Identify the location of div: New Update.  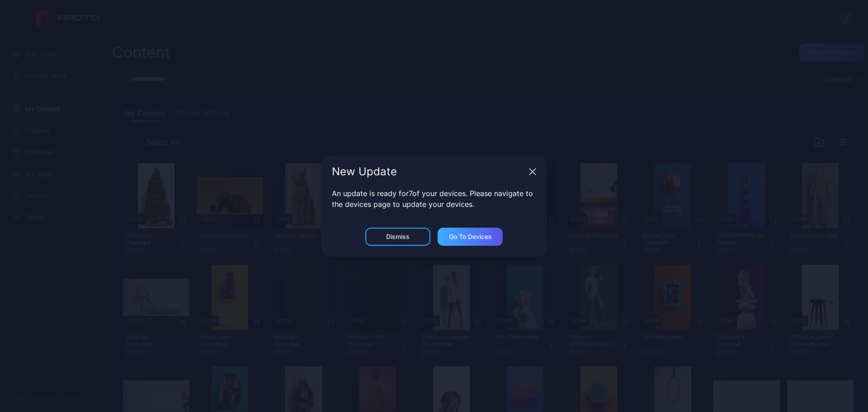
(429, 172).